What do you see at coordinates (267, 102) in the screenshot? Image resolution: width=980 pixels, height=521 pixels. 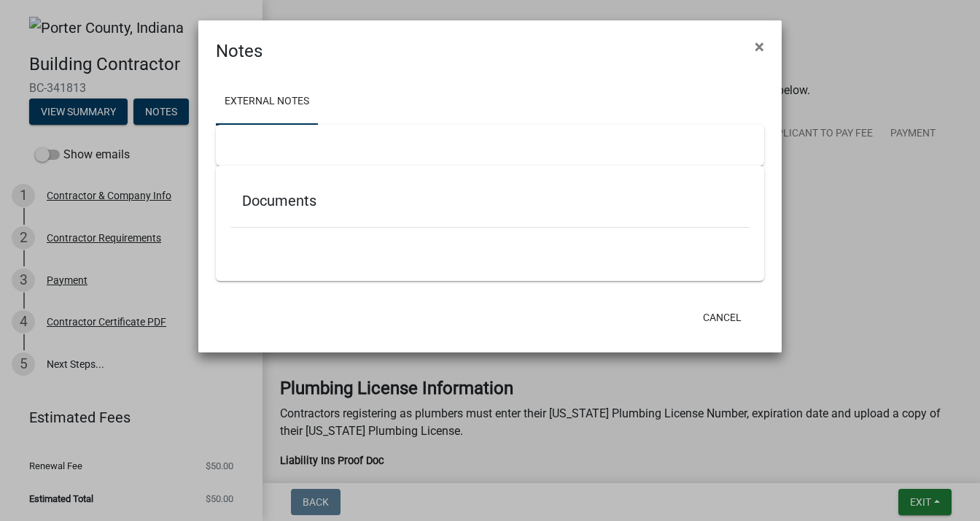 I see `a: External Notes` at bounding box center [267, 102].